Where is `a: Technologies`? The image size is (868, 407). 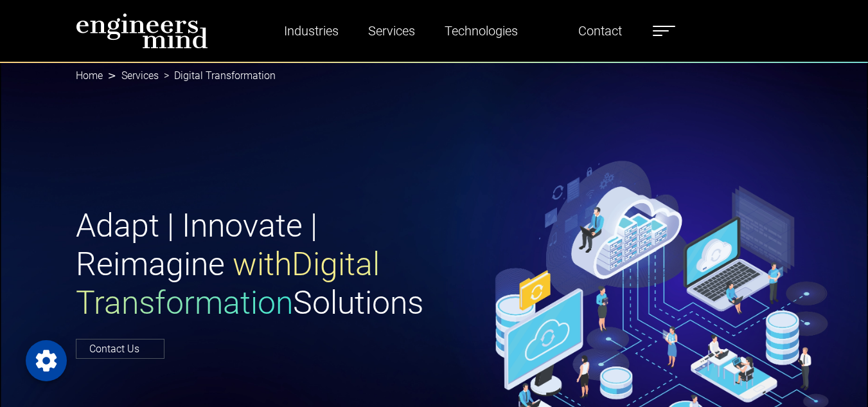 a: Technologies is located at coordinates (481, 31).